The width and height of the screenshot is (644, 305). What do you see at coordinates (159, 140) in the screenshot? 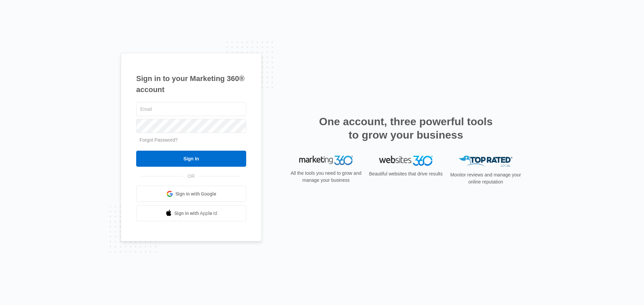
I see `a: Forgot Password?` at bounding box center [159, 140].